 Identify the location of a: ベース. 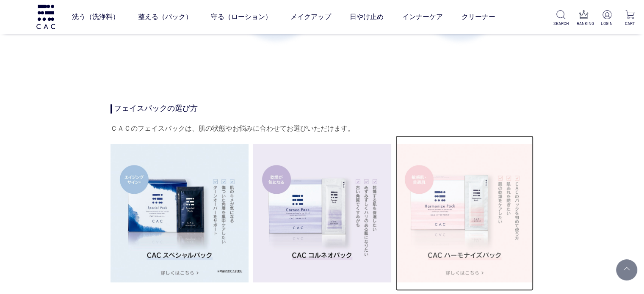
(226, 36).